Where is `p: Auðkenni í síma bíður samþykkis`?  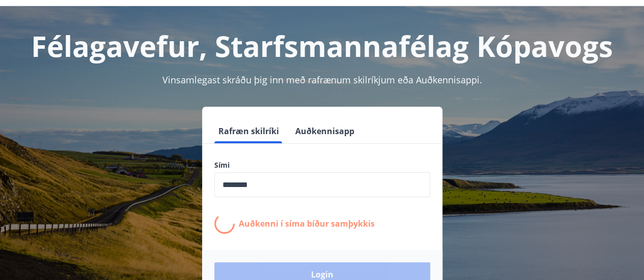
p: Auðkenni í síma bíður samþykkis is located at coordinates (306, 224).